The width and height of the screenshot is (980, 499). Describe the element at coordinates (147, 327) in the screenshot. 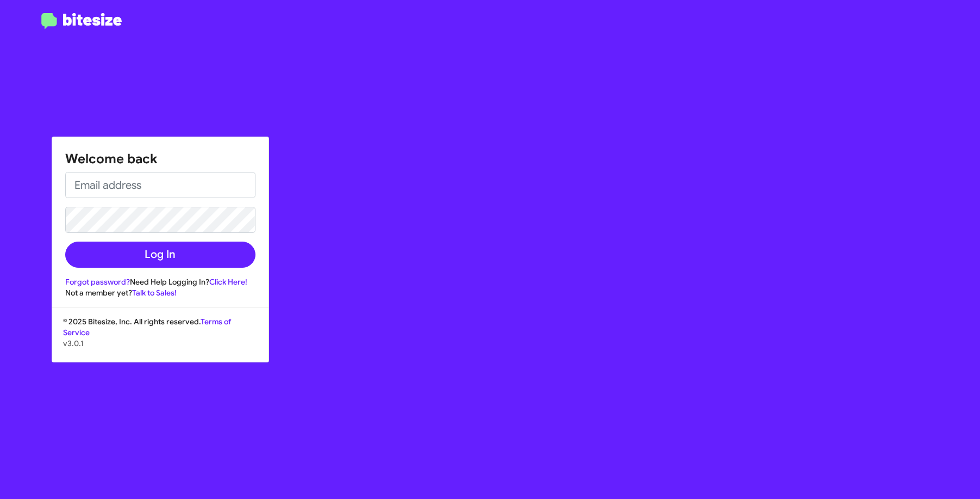

I see `a: Terms of Service` at that location.